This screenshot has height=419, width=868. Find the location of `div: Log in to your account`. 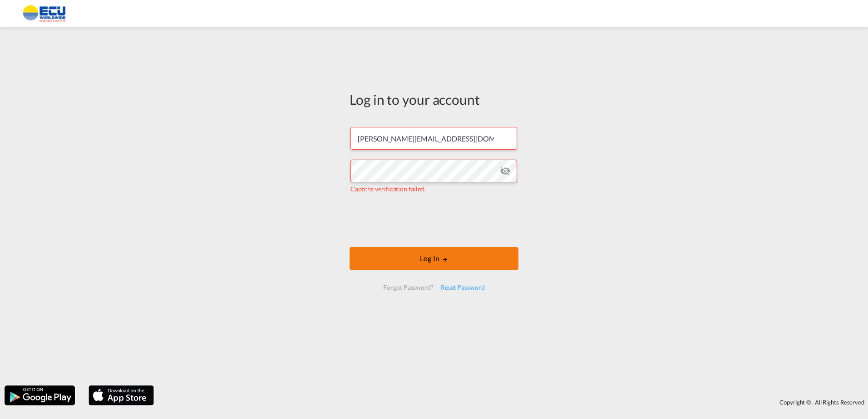

div: Log in to your account is located at coordinates (434, 99).